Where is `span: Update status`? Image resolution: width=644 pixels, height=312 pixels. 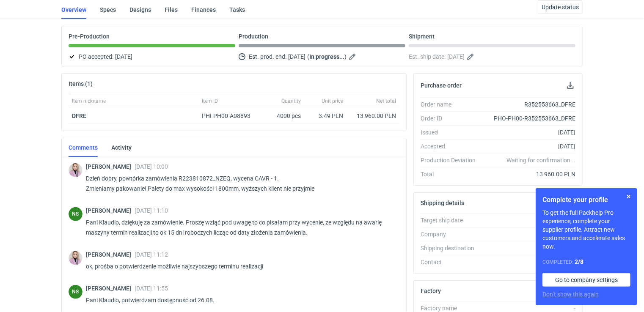 span: Update status is located at coordinates (560, 7).